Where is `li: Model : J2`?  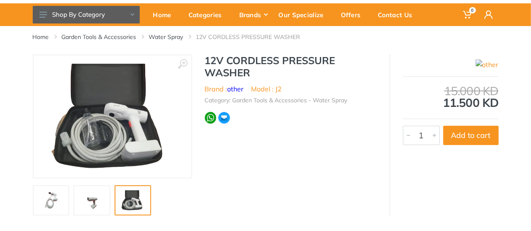
li: Model : J2 is located at coordinates (267, 89).